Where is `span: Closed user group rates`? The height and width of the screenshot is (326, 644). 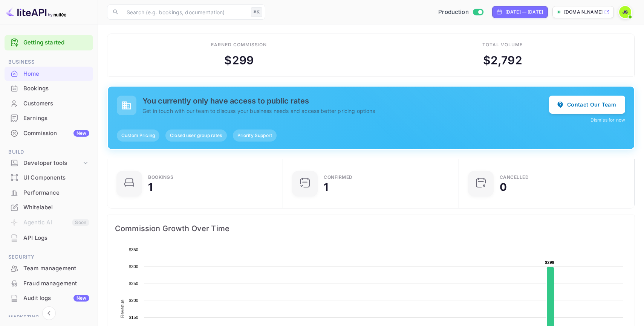
span: Closed user group rates is located at coordinates (196, 135).